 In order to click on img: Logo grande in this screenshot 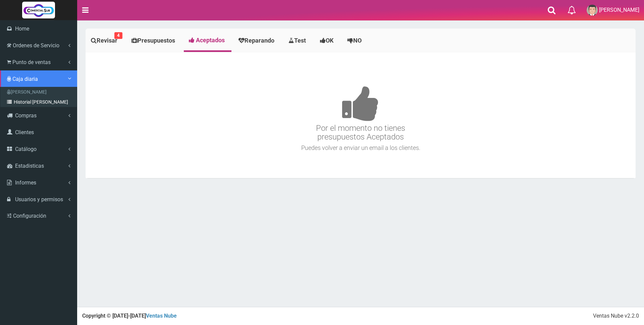, I will do `click(39, 10)`.